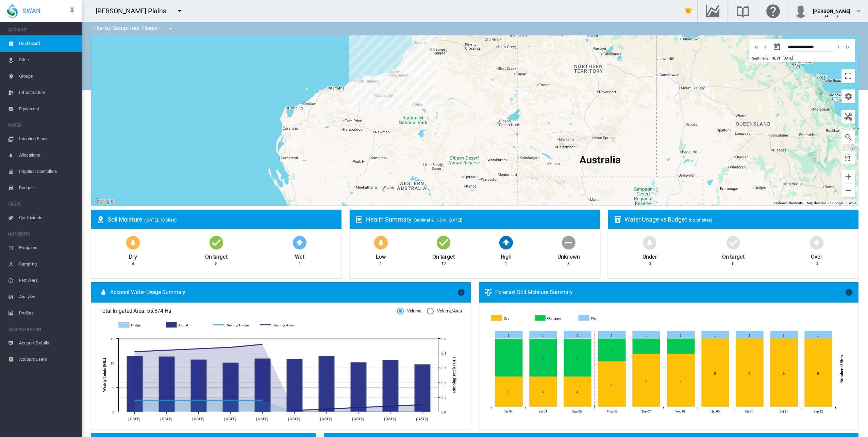 The image size is (868, 437). What do you see at coordinates (612, 385) in the screenshot?
I see `g: Dry Oct 06, 2025 6` at bounding box center [612, 385].